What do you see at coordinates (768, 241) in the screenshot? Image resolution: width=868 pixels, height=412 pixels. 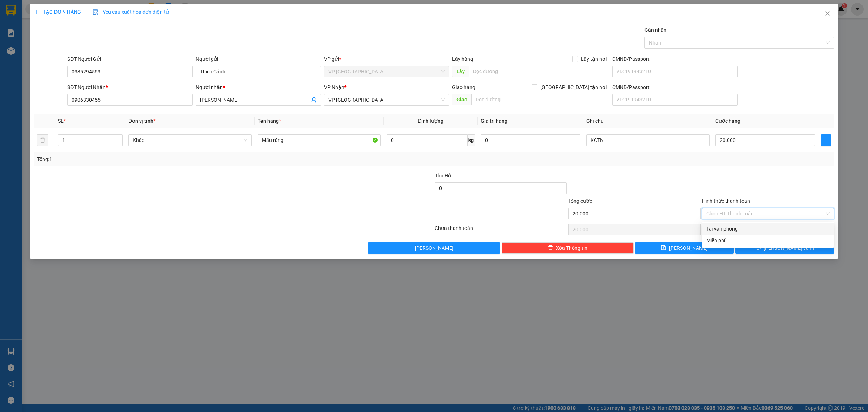 I see `div: Miễn phí` at bounding box center [768, 241].